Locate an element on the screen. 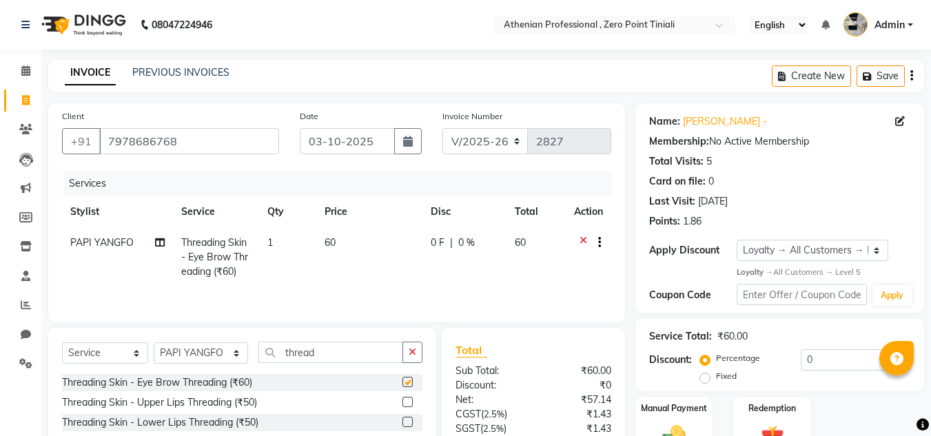 The image size is (931, 436). div: All Customers → Level 5 is located at coordinates (823, 272).